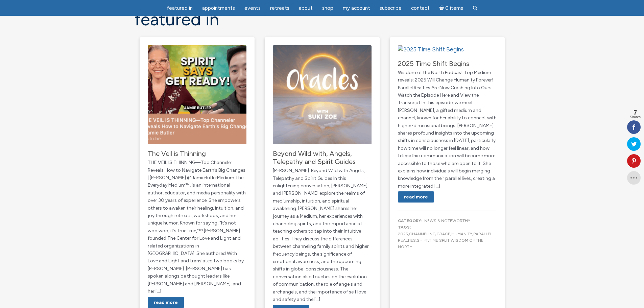  I want to click on a: Cart0 items, so click(451, 7).